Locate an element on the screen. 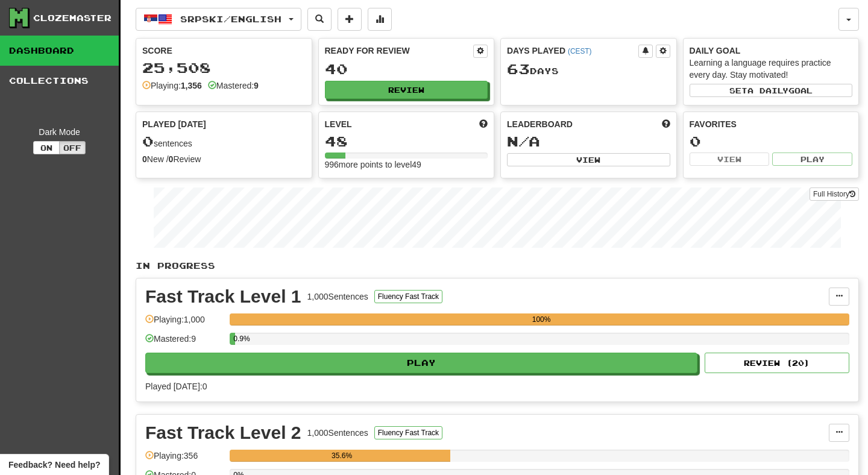 The image size is (868, 475). a: (CEST) is located at coordinates (580, 51).